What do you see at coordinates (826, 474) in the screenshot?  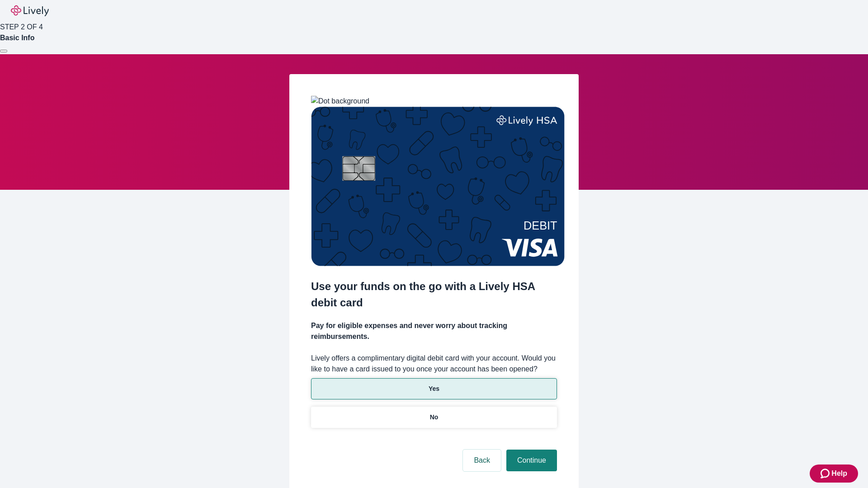 I see `svg: Zendesk support icon` at bounding box center [826, 474].